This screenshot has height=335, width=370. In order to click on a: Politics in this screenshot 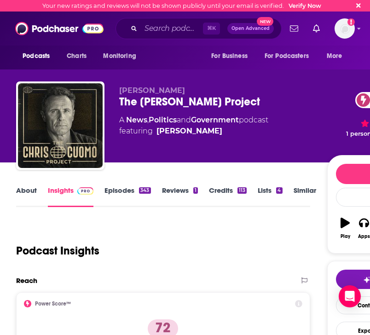, I will do `click(162, 120)`.